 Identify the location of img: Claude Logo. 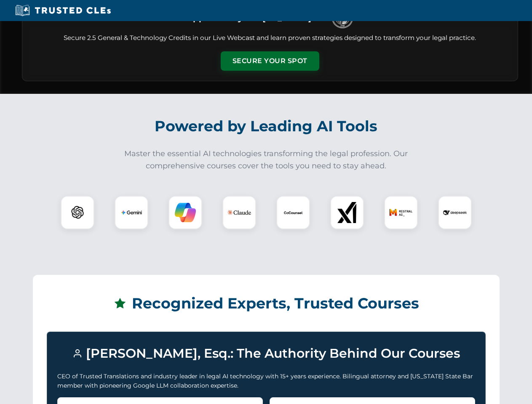
(239, 212).